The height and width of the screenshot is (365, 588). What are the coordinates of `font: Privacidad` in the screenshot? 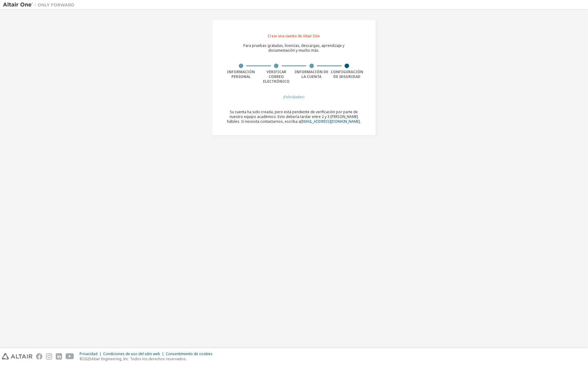 It's located at (88, 354).